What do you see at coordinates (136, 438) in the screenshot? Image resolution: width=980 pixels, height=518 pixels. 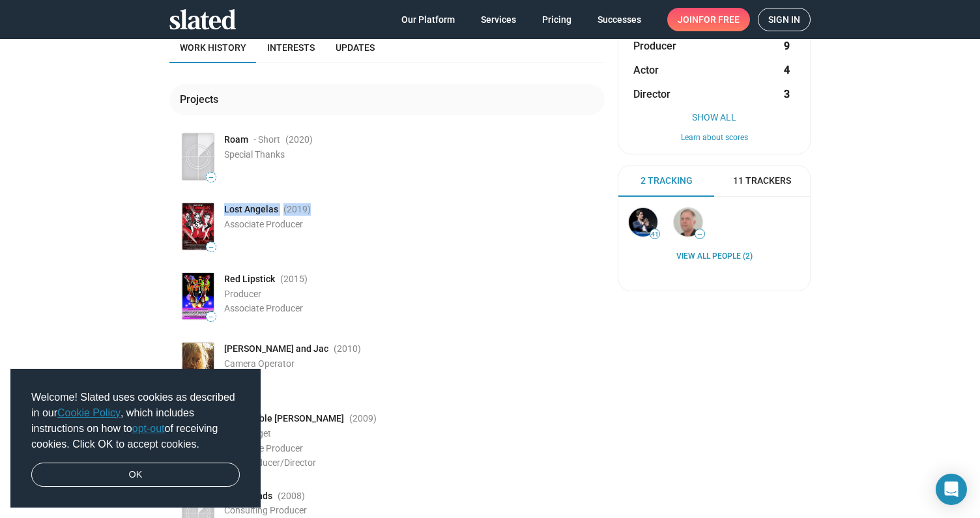 I see `div: cookieconsent` at bounding box center [136, 438].